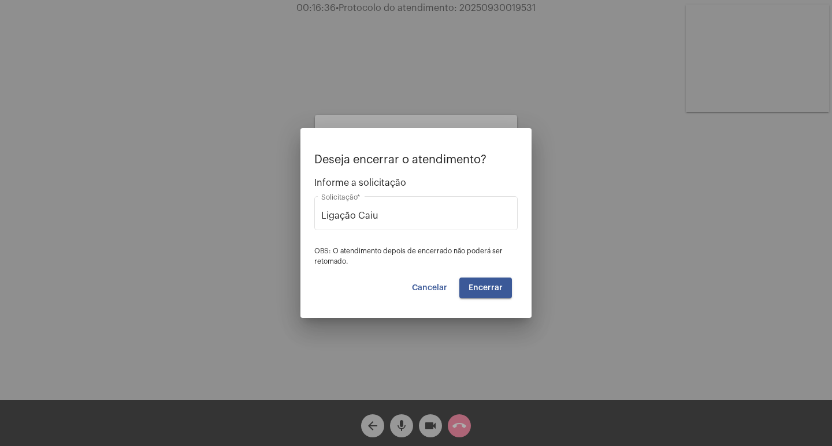 This screenshot has height=446, width=832. I want to click on span: OBS: O atendimento depois de encerrado não poderá ser retomado., so click(408, 256).